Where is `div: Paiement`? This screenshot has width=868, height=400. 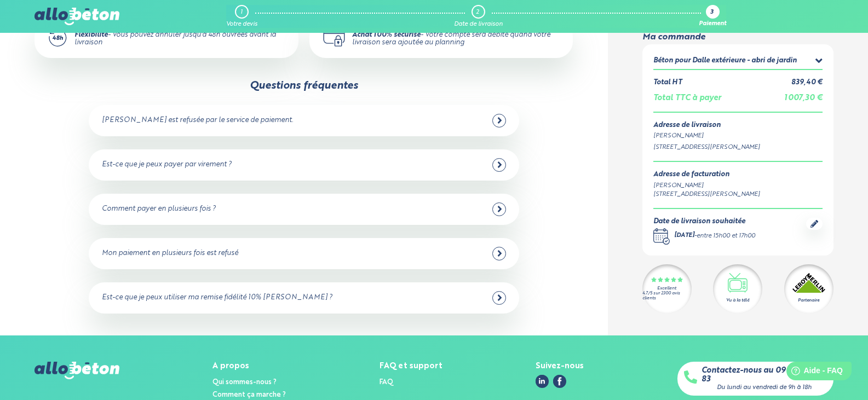
div: Paiement is located at coordinates (713, 24).